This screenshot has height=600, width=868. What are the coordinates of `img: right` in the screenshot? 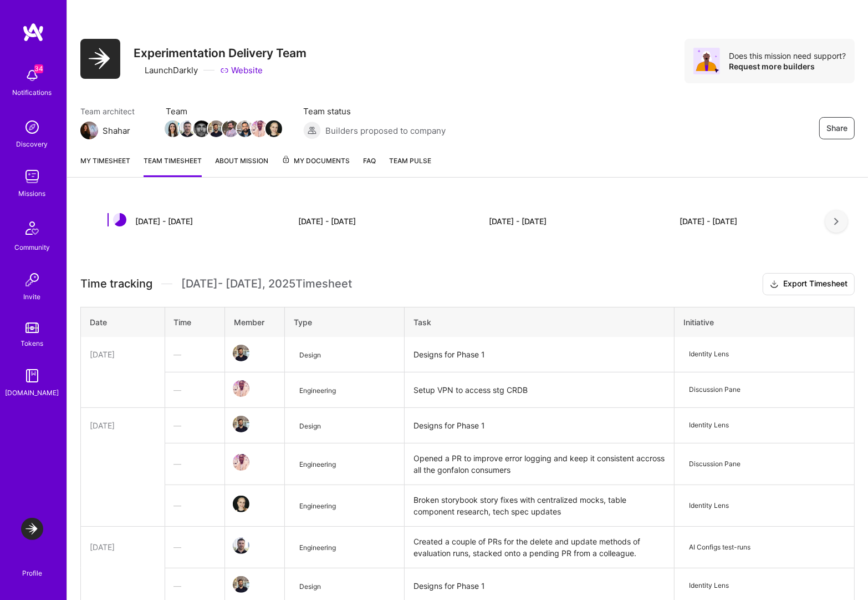 It's located at (836, 221).